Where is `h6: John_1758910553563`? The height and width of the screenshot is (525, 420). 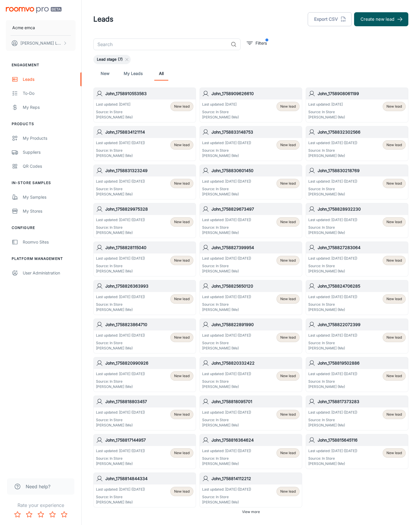 h6: John_1758910553563 is located at coordinates (149, 93).